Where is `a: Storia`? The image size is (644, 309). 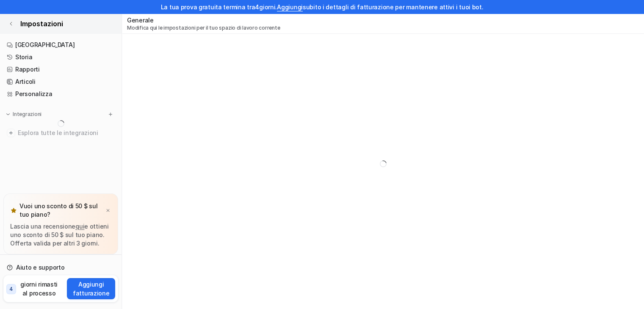 a: Storia is located at coordinates (60, 57).